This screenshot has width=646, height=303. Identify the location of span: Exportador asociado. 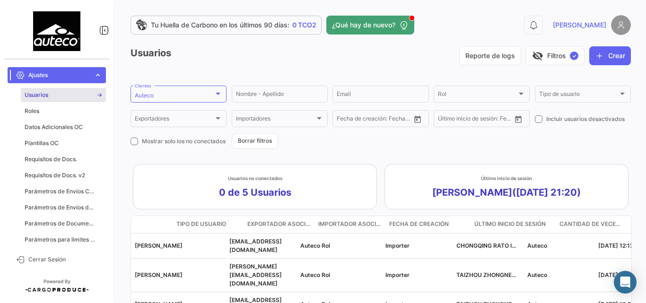
(279, 224).